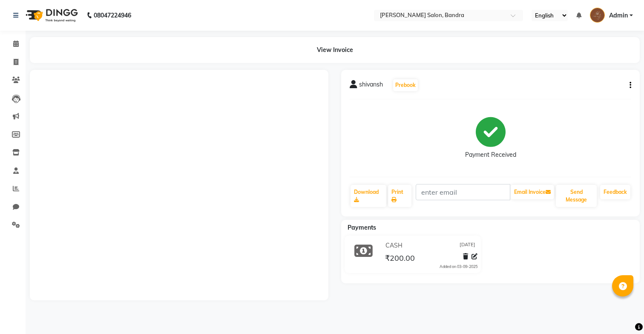 This screenshot has width=644, height=334. What do you see at coordinates (406, 85) in the screenshot?
I see `button: Prebook` at bounding box center [406, 85].